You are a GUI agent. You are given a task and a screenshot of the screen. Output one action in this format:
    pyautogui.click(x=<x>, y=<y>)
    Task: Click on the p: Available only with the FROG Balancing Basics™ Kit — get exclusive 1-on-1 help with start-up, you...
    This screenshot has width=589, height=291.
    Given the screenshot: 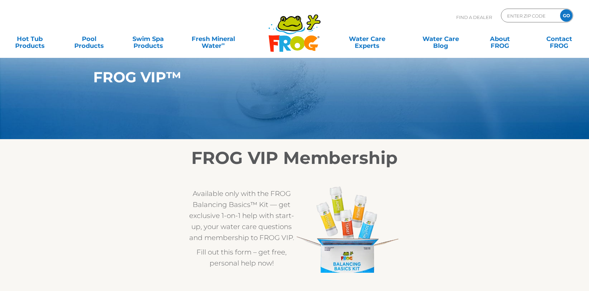 What is the action you would take?
    pyautogui.click(x=242, y=215)
    